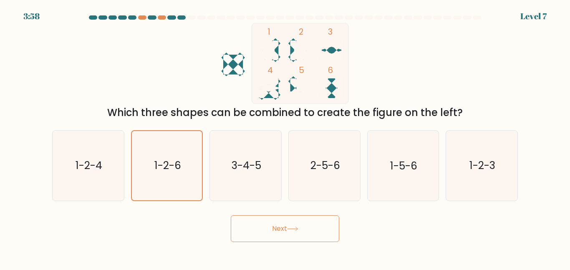 Image resolution: width=570 pixels, height=270 pixels. What do you see at coordinates (285, 113) in the screenshot?
I see `div: Which three shapes can be combined to create the figure on the left?` at bounding box center [285, 113].